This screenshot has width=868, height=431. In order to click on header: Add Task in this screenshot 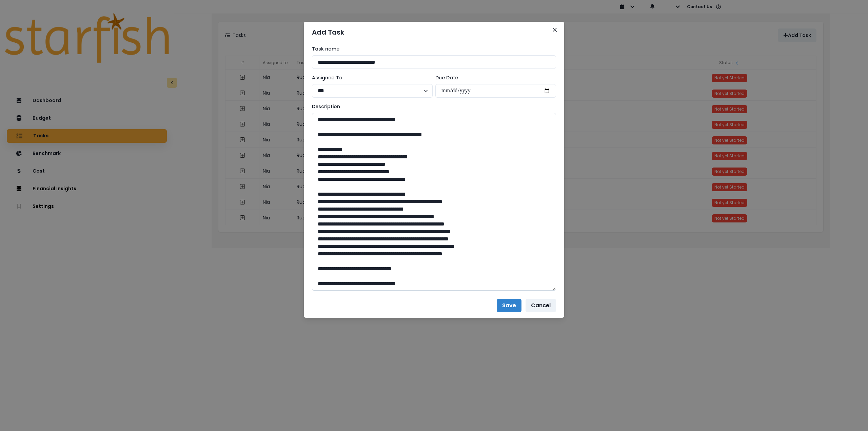, I will do `click(434, 32)`.